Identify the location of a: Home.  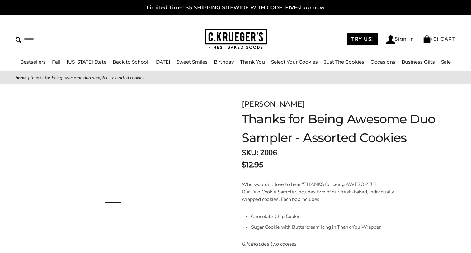
(21, 77).